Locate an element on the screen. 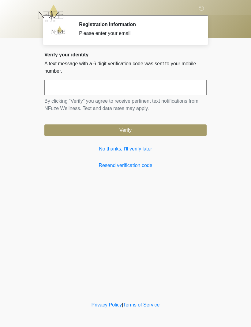 The image size is (251, 327). img: Agent Avatar is located at coordinates (58, 31).